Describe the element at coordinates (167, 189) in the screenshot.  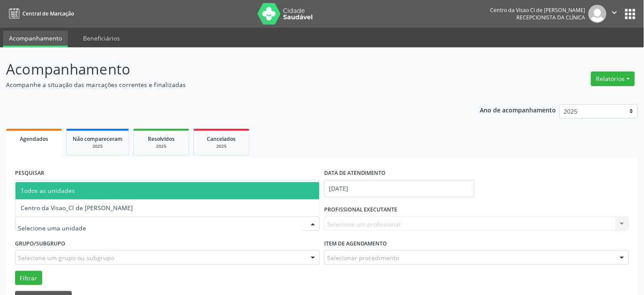
I see `input: Nome, código do beneficiário ou CPF` at that location.